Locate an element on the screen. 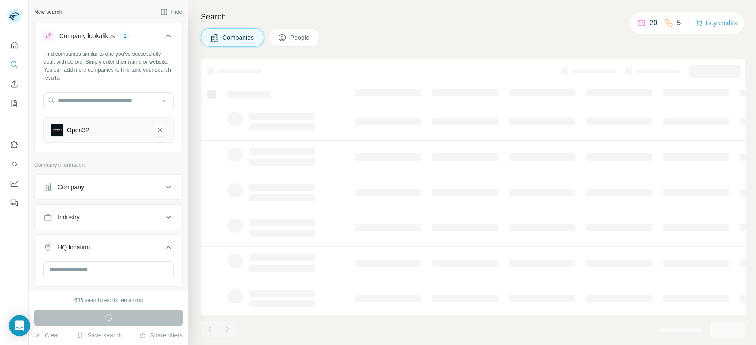  button: Share filters is located at coordinates (161, 336).